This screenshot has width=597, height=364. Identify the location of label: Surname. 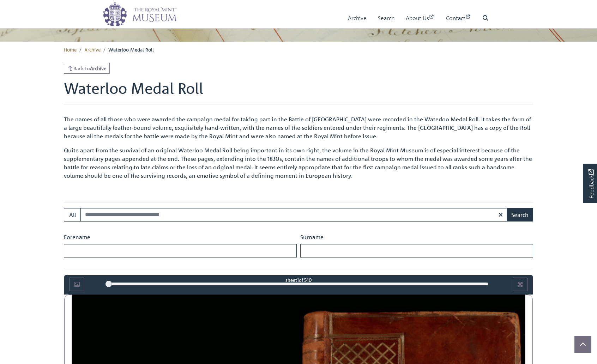
(312, 237).